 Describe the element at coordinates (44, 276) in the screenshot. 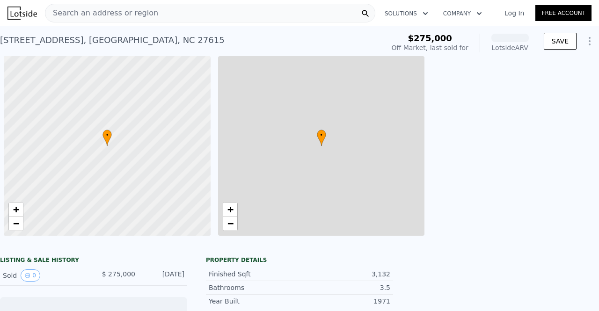

I see `div: Sold` at that location.